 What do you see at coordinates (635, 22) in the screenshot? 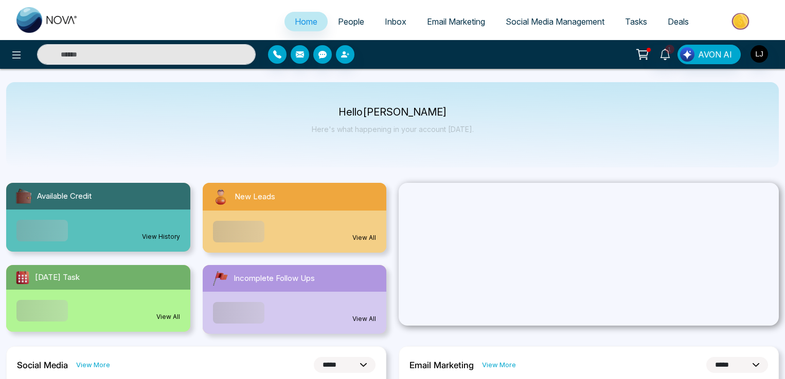
I see `a: Tasks` at bounding box center [635, 22].